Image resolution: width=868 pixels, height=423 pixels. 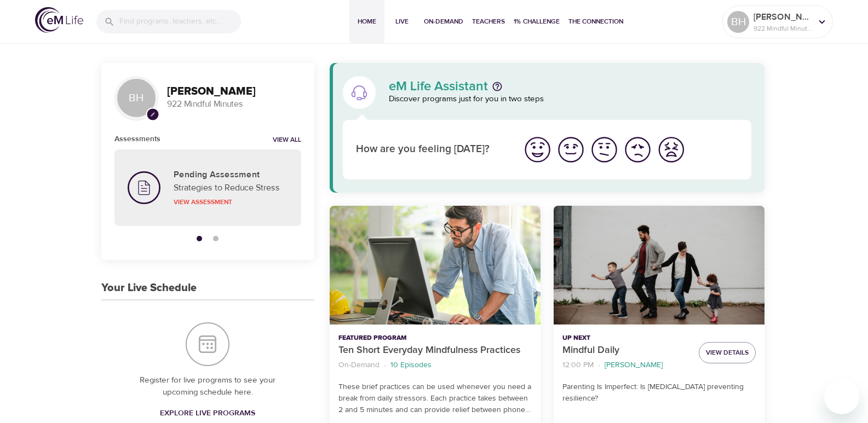 What do you see at coordinates (727, 353) in the screenshot?
I see `button: View Details` at bounding box center [727, 353].